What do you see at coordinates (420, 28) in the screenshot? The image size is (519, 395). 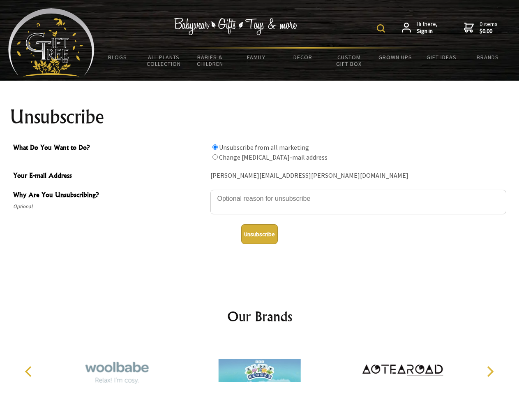 I see `a: Hi there,Sign in` at bounding box center [420, 28].